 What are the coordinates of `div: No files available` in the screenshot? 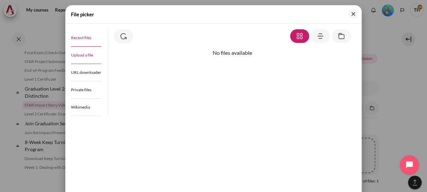 It's located at (232, 53).